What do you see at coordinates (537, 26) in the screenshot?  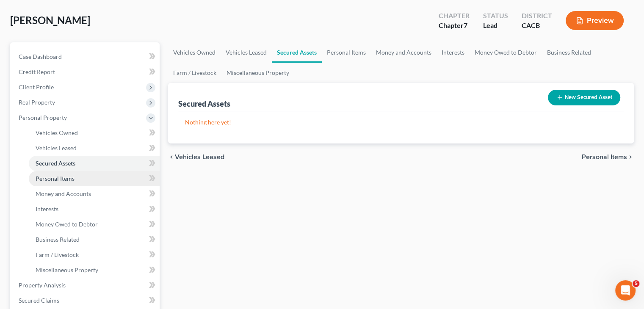 I see `div: CACB` at bounding box center [537, 26].